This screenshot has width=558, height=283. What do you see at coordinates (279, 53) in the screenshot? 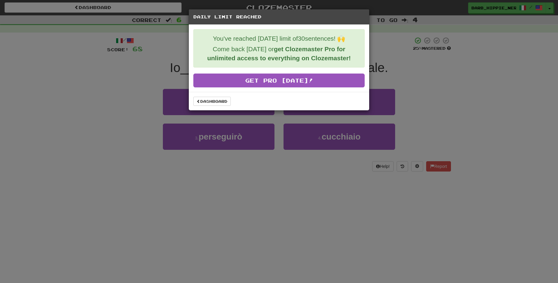
I see `strong: get Clozemaster Pro for unlimited access to everything on Clozemaster!` at bounding box center [279, 53].